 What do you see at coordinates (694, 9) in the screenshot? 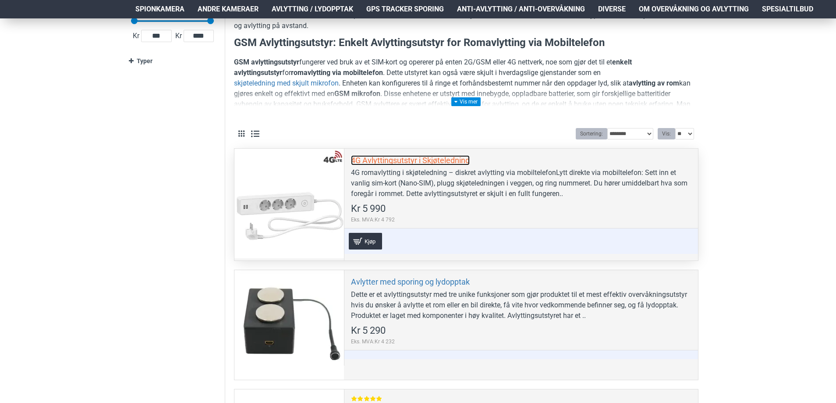
I see `span: Om overvåkning og avlytting` at bounding box center [694, 9].